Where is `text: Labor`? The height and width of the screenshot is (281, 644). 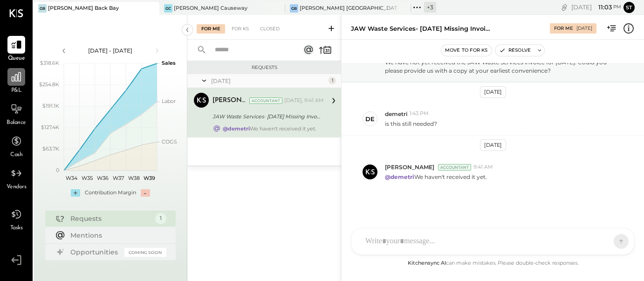
text: Labor is located at coordinates (169, 101).